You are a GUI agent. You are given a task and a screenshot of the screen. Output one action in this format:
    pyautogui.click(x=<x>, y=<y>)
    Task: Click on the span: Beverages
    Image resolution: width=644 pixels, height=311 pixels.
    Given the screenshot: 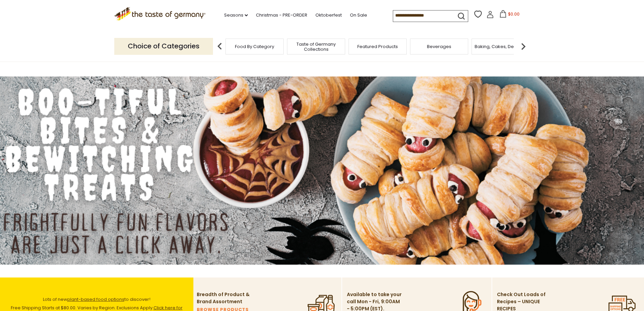 What is the action you would take?
    pyautogui.click(x=439, y=46)
    